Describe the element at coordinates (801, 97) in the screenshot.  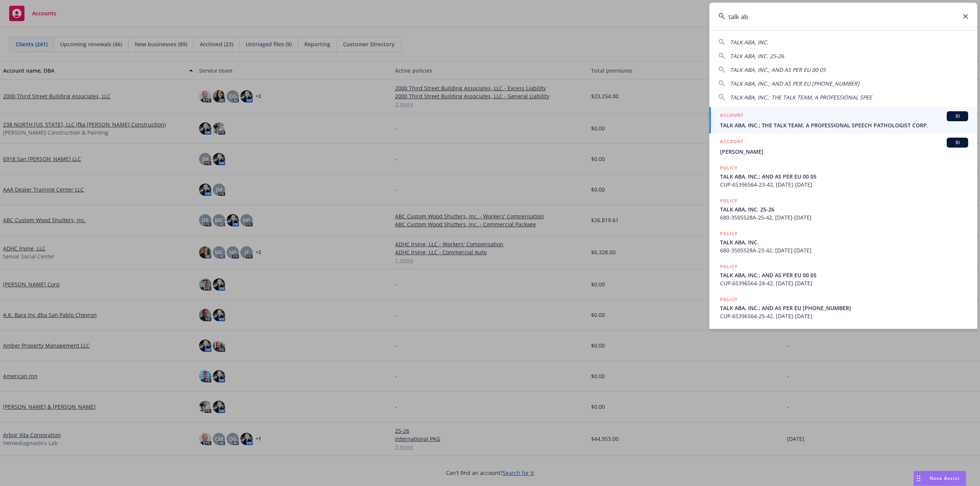
I see `span: TALK ABA, INC.; THE TALK TEAM, A PROFESSIONAL SPEE` at that location.